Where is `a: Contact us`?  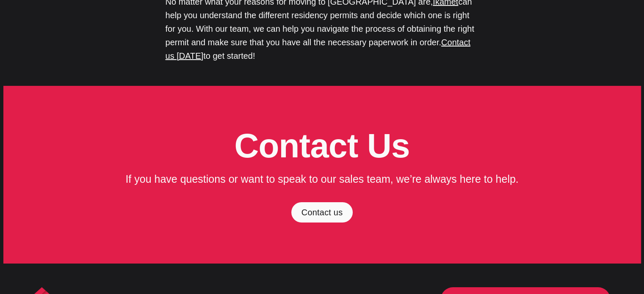 a: Contact us is located at coordinates (322, 212).